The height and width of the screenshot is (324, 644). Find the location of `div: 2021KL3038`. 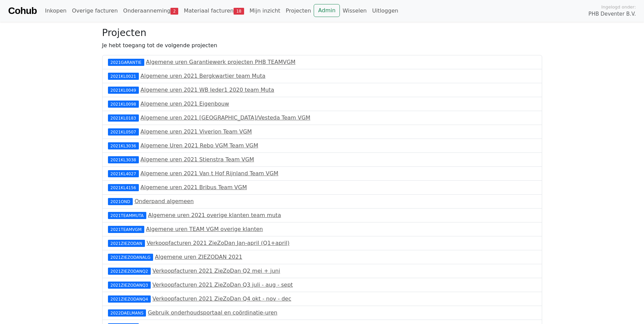

div: 2021KL3038 is located at coordinates (123, 160).